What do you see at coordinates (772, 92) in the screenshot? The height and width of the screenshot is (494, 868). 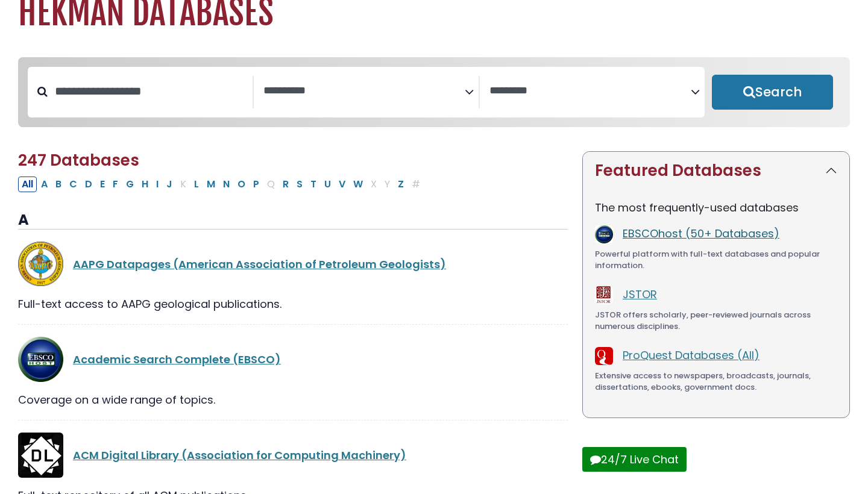 I see `button: Submit for Search Results` at bounding box center [772, 92].